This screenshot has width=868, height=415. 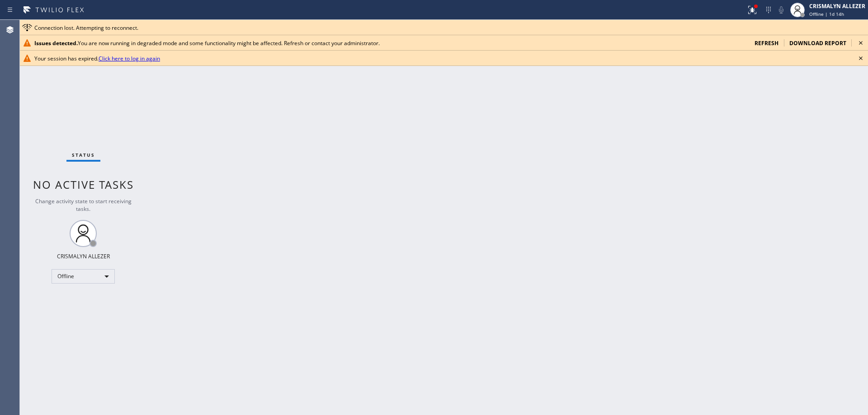 I want to click on b: Issues detected., so click(x=56, y=43).